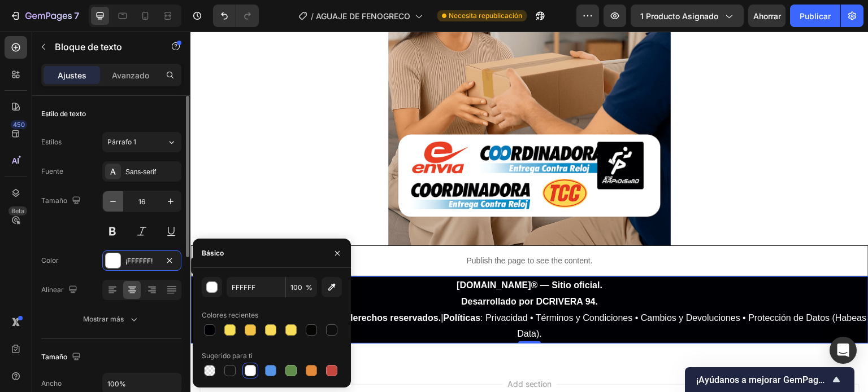 The image size is (868, 392). What do you see at coordinates (51, 141) in the screenshot?
I see `font: Estilos` at bounding box center [51, 141].